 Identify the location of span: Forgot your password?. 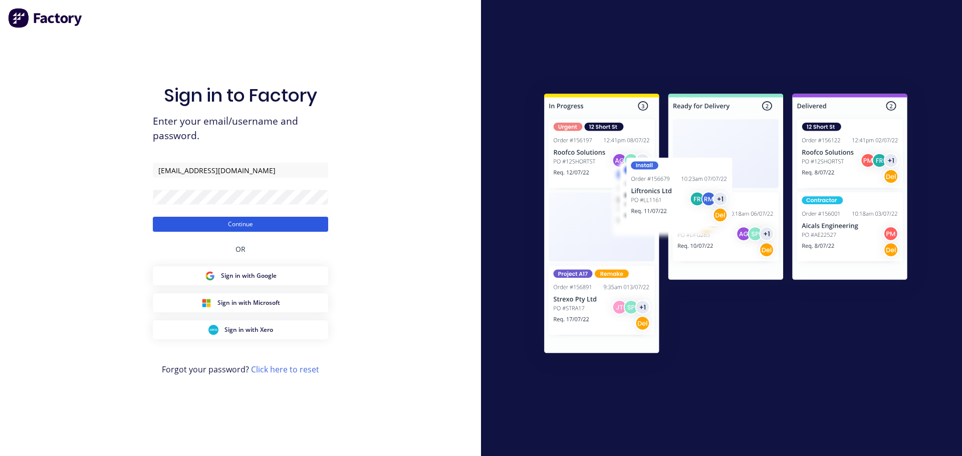
(240, 370).